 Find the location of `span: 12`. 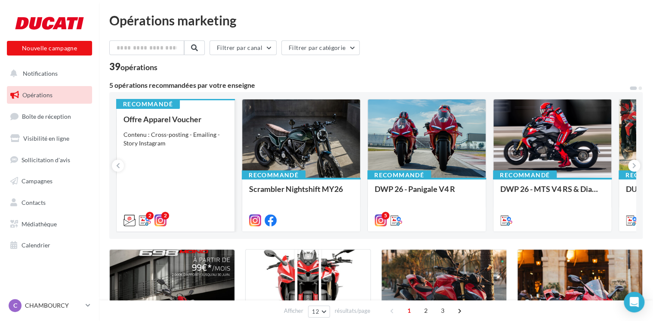

span: 12 is located at coordinates (315, 311).